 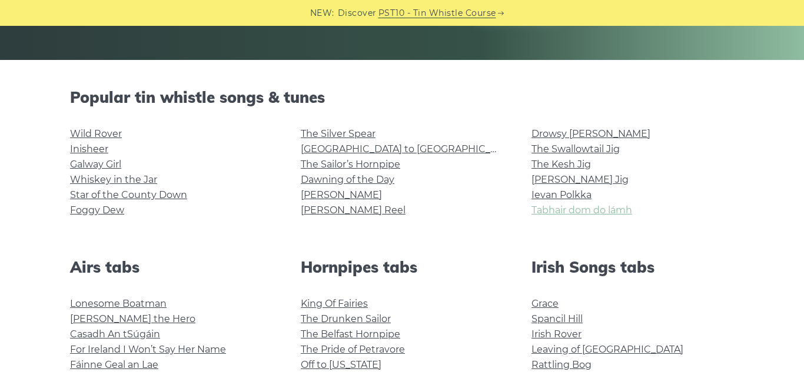 What do you see at coordinates (95, 164) in the screenshot?
I see `a: Galway Girl` at bounding box center [95, 164].